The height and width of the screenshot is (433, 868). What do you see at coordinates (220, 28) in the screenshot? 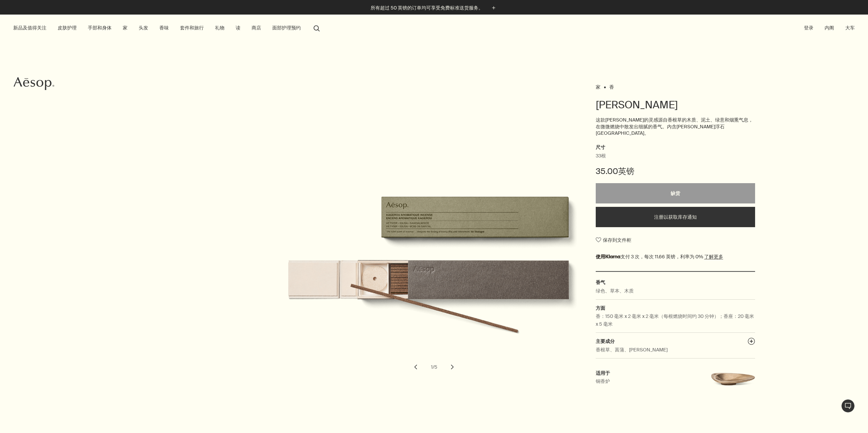
I see `font: 礼物` at bounding box center [220, 28].